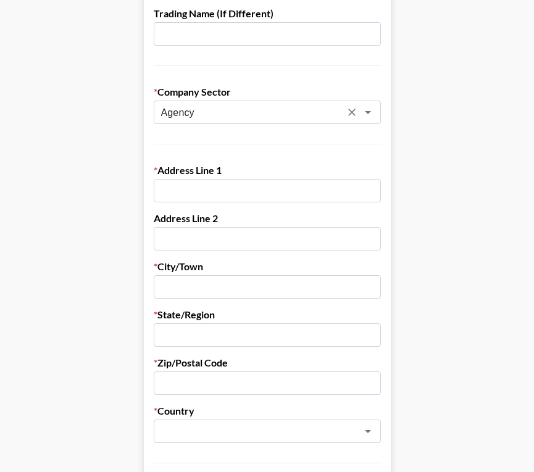 This screenshot has width=534, height=472. I want to click on button: Clear, so click(352, 112).